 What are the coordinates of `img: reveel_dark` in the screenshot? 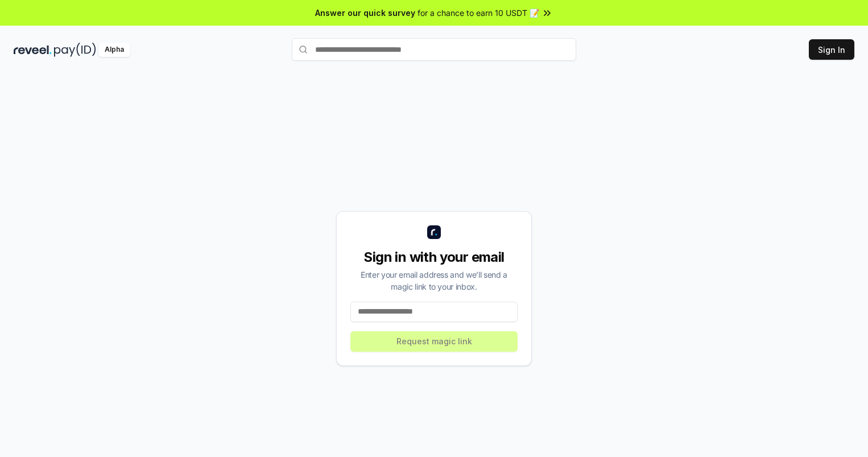 It's located at (33, 49).